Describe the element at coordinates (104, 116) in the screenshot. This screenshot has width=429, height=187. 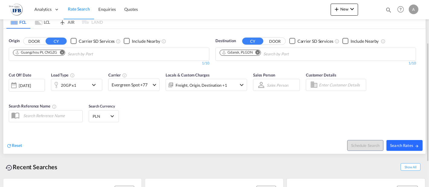
I see `md-select: Select Currency: zł PLNPoland Zloty` at that location.